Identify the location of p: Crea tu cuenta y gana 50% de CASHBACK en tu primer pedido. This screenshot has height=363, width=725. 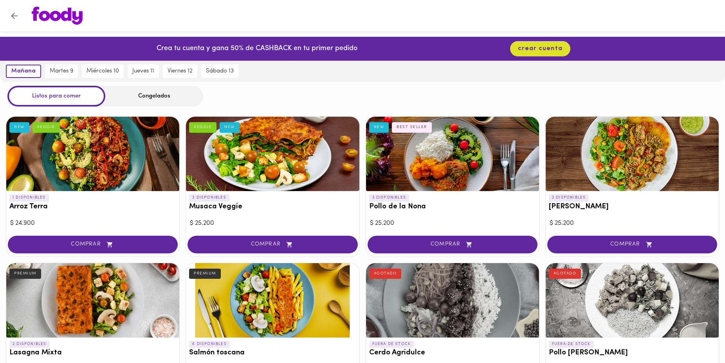
(257, 49).